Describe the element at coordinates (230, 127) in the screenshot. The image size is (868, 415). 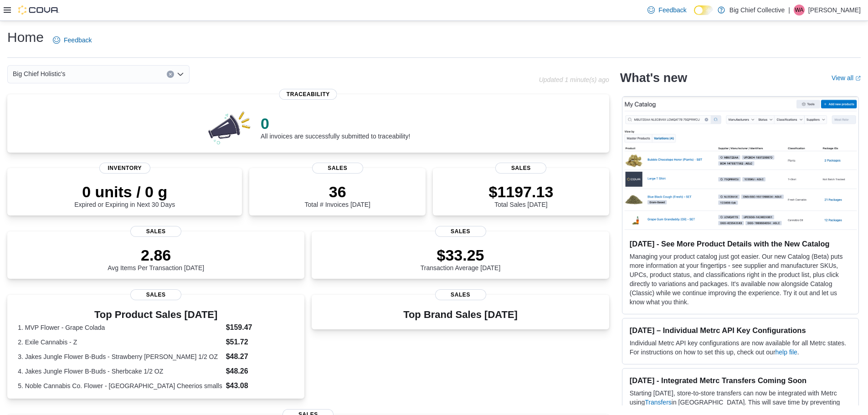
I see `img: 0` at that location.